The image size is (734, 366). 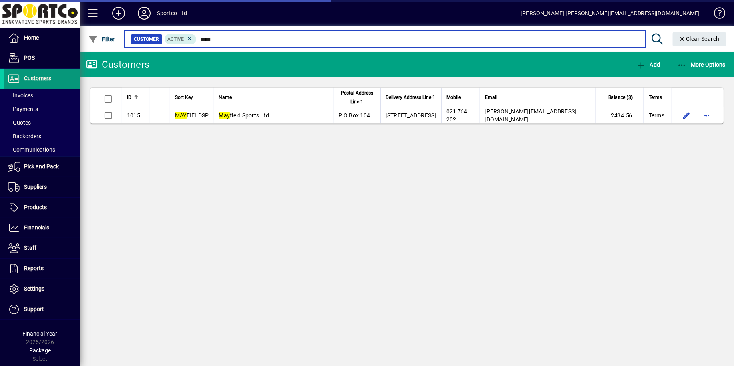 What do you see at coordinates (176, 39) in the screenshot?
I see `span: Active` at bounding box center [176, 39].